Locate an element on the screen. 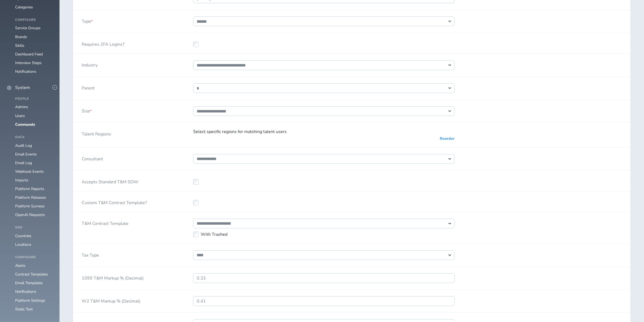  input: 1099 T&M Markup % (Decimal) is located at coordinates (324, 278).